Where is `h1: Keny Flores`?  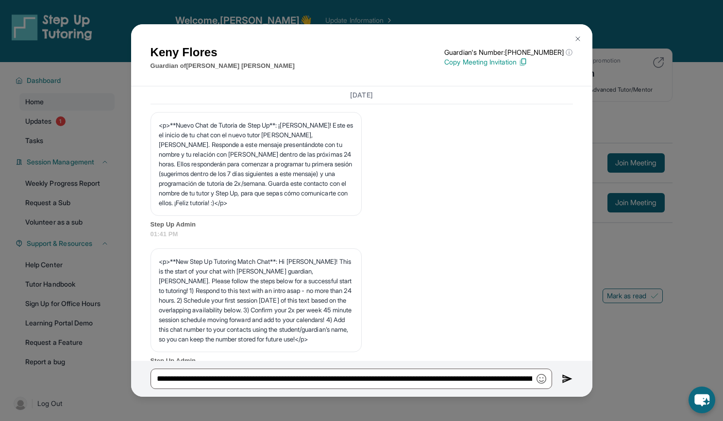
h1: Keny Flores is located at coordinates (222, 52).